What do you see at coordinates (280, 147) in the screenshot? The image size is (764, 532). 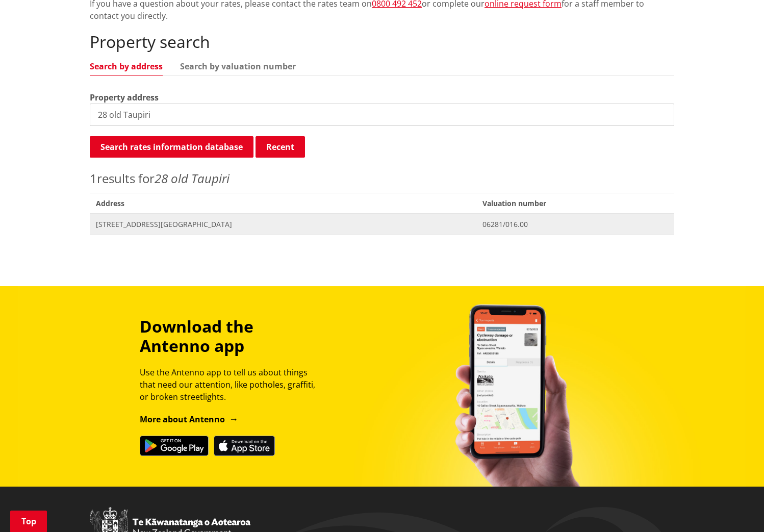 I see `button: Recent` at bounding box center [280, 147].